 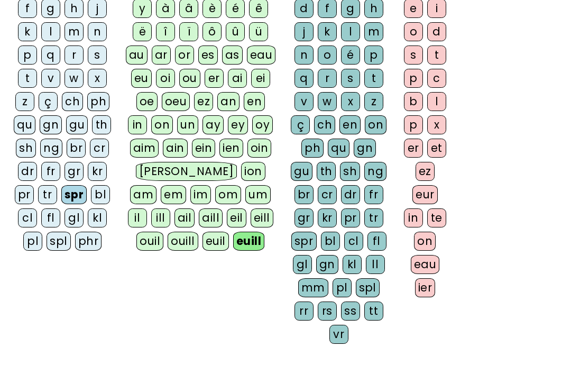 I want to click on div: ç, so click(x=300, y=125).